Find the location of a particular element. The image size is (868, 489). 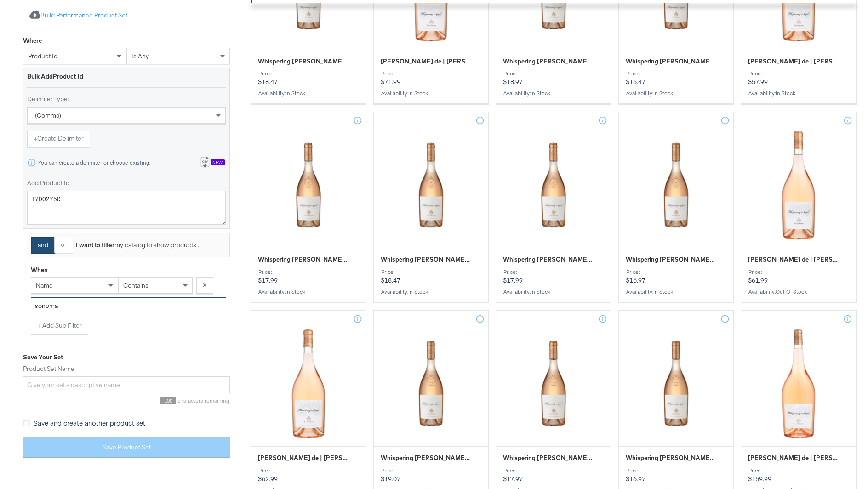

span: is any is located at coordinates (140, 56).